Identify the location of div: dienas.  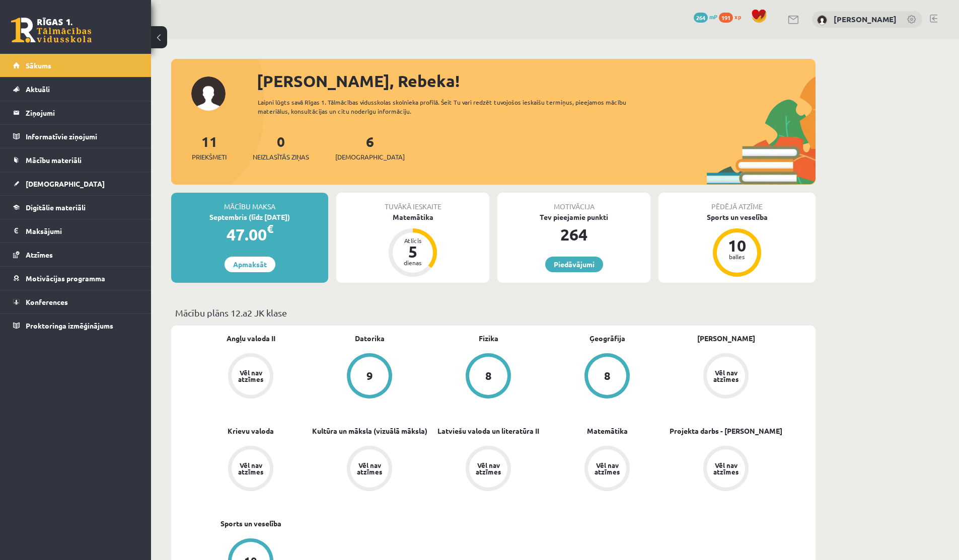
(412, 262).